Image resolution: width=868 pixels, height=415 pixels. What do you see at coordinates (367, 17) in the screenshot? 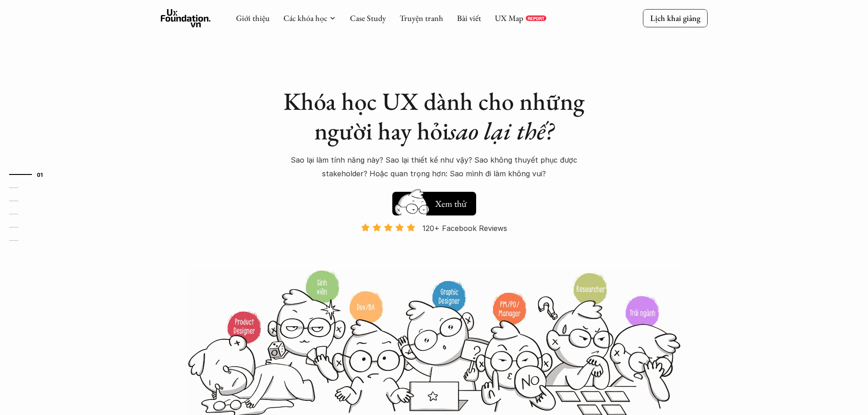
I see `a: Case Study` at bounding box center [367, 17].